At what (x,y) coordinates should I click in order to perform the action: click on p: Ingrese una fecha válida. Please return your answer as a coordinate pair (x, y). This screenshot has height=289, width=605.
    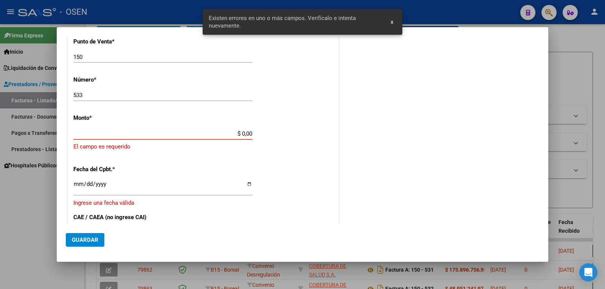
    Looking at the image, I should click on (203, 203).